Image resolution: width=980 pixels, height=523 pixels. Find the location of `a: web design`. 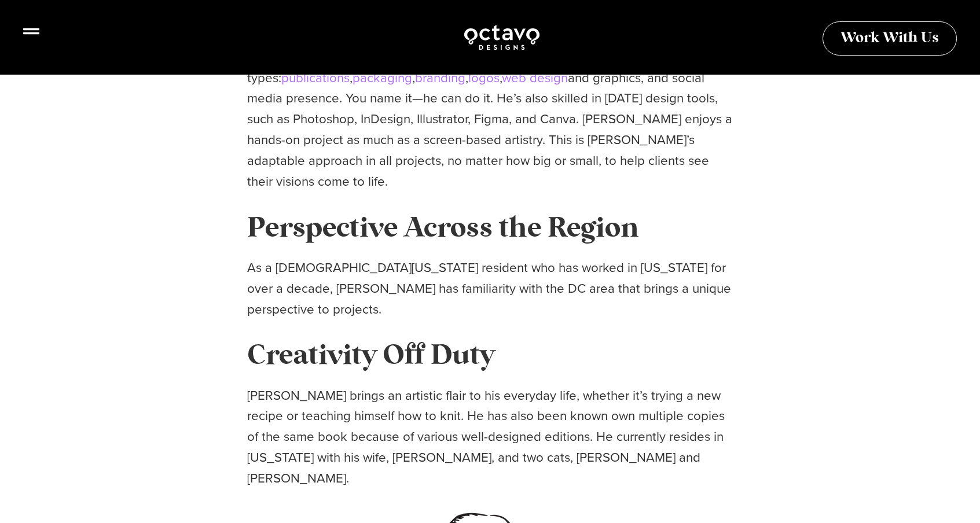

a: web design is located at coordinates (535, 77).